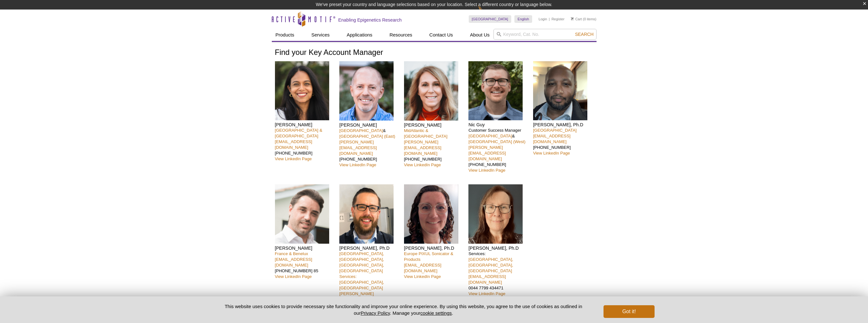  I want to click on img: Anne-Sophie Ay-Berthomieu headshot, so click(431, 213).